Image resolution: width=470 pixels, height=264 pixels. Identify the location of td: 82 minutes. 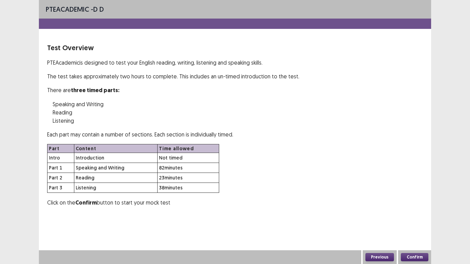
(188, 168).